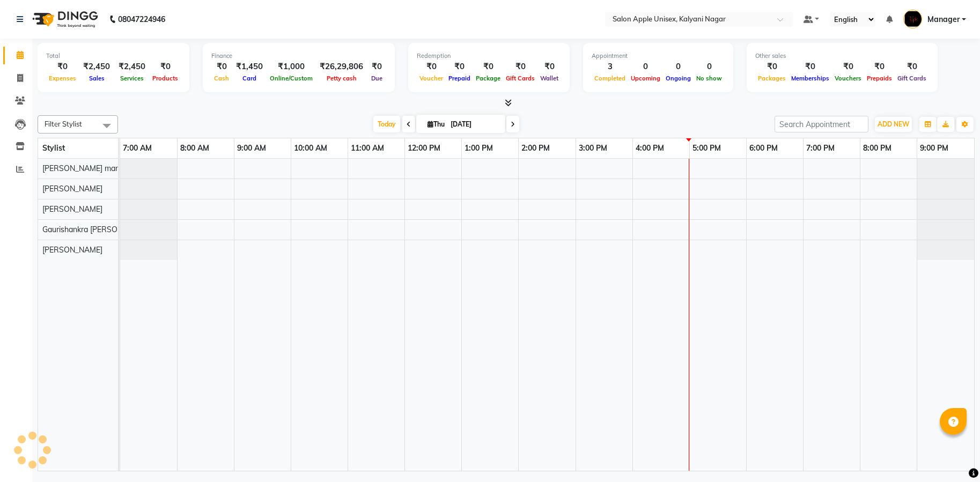  I want to click on span: Online/Custom, so click(291, 78).